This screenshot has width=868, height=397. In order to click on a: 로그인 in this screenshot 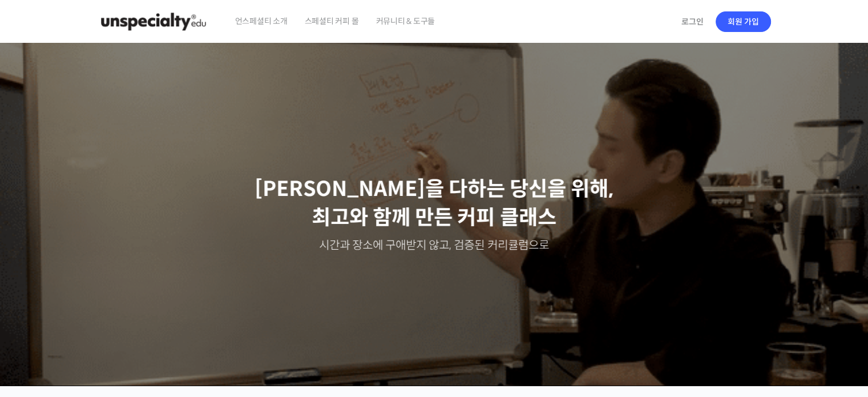, I will do `click(692, 22)`.